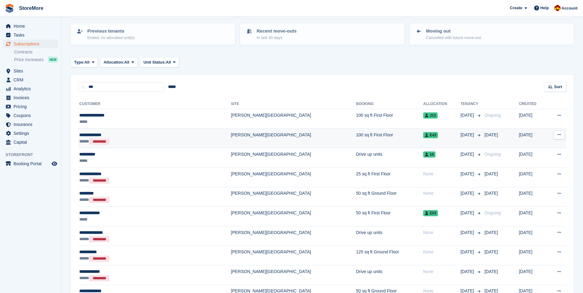 The image size is (583, 293). Describe the element at coordinates (32, 164) in the screenshot. I see `span: Booking Portal` at that location.